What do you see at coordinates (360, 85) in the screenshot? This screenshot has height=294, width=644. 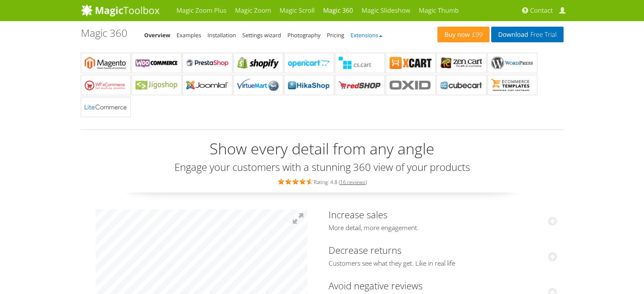 I see `a: Magic 360 for redSHOP` at bounding box center [360, 85].